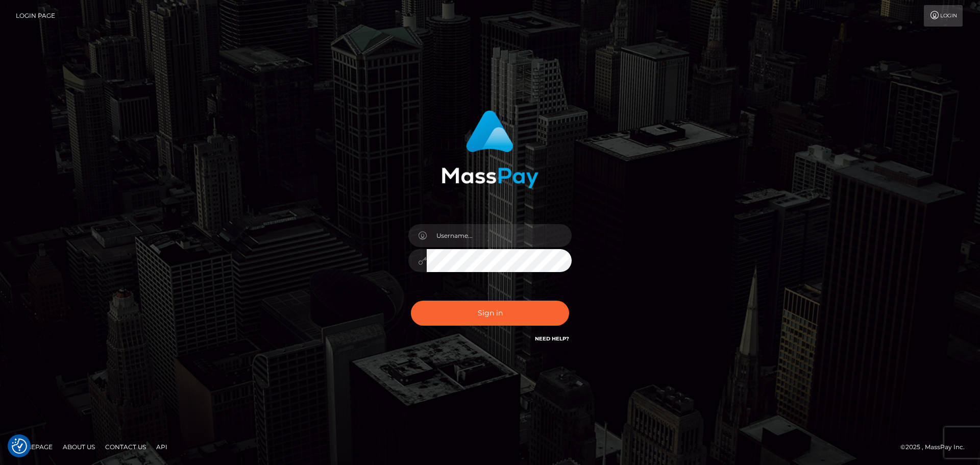 This screenshot has height=465, width=980. What do you see at coordinates (162, 446) in the screenshot?
I see `a: API` at bounding box center [162, 446].